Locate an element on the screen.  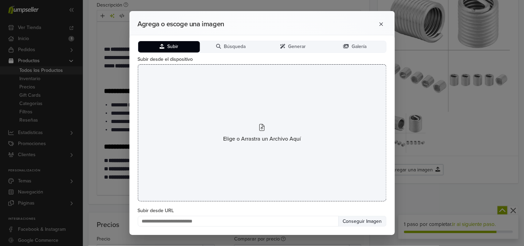
span: Elige o Arrastra un Archivo Aquí is located at coordinates (262, 139).